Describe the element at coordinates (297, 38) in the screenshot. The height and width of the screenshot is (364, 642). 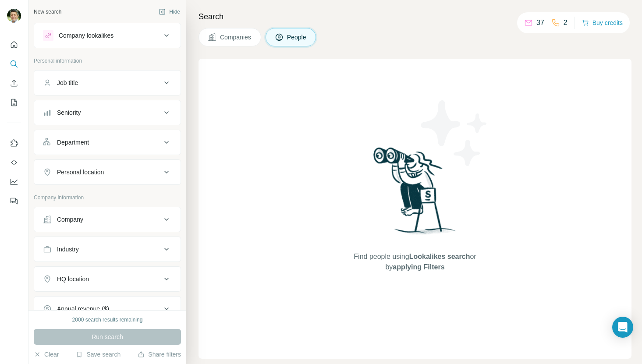
I see `span: People` at that location.